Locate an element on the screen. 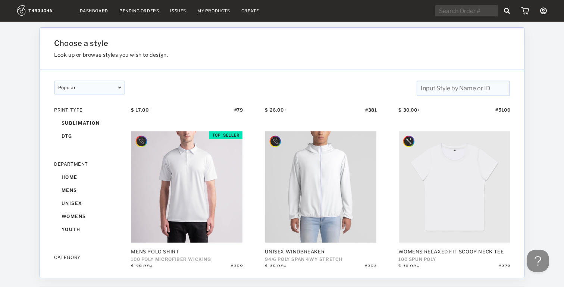 This screenshot has width=564, height=287. div: CATEGORY is located at coordinates (90, 257).